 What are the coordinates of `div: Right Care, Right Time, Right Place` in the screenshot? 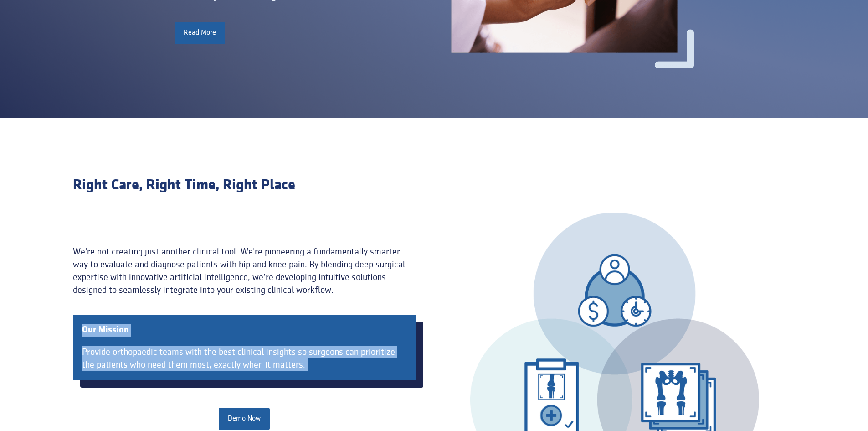 It's located at (434, 185).